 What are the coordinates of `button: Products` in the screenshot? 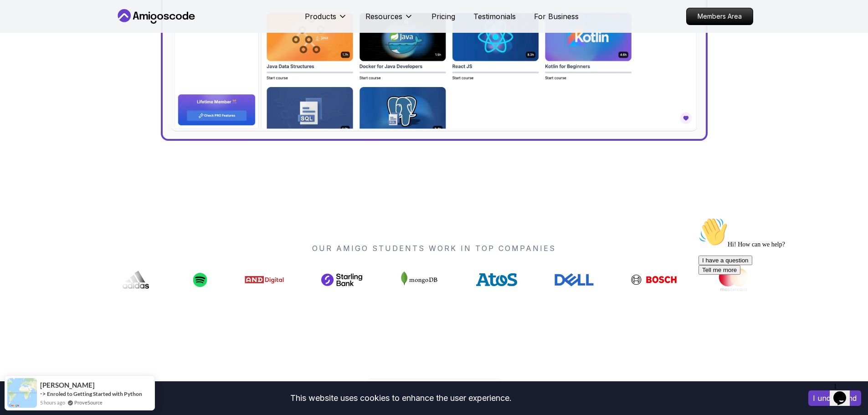 It's located at (325, 20).